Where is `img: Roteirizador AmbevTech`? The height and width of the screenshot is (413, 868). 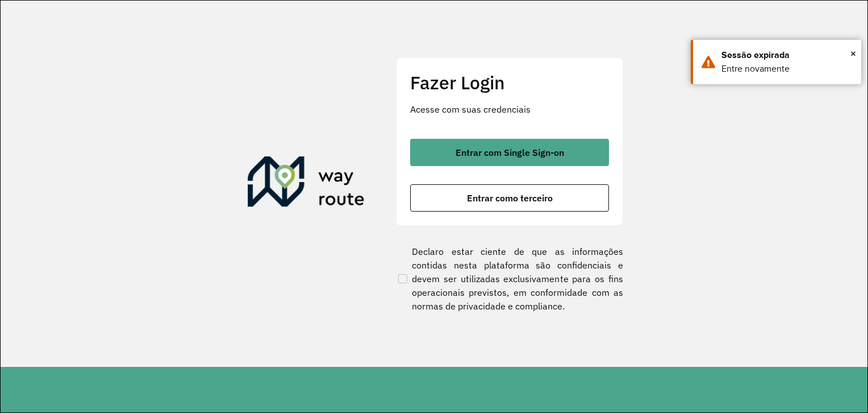 img: Roteirizador AmbevTech is located at coordinates (306, 183).